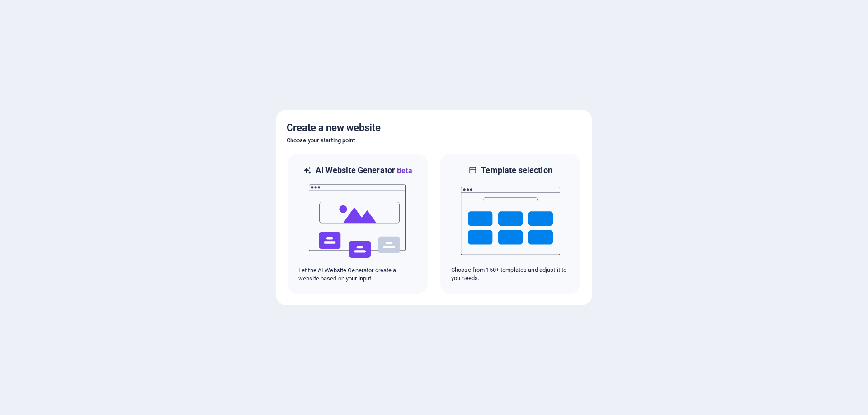  I want to click on h6: Template selection, so click(516, 170).